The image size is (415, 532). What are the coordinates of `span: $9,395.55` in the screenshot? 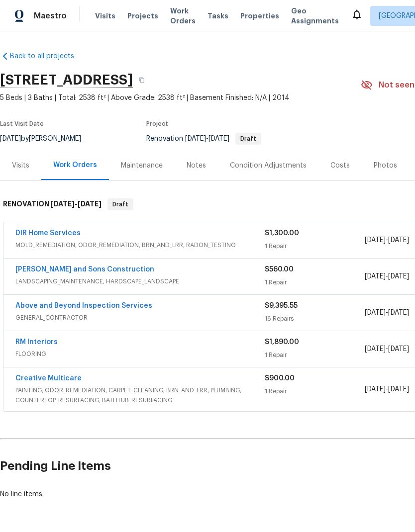 It's located at (282, 306).